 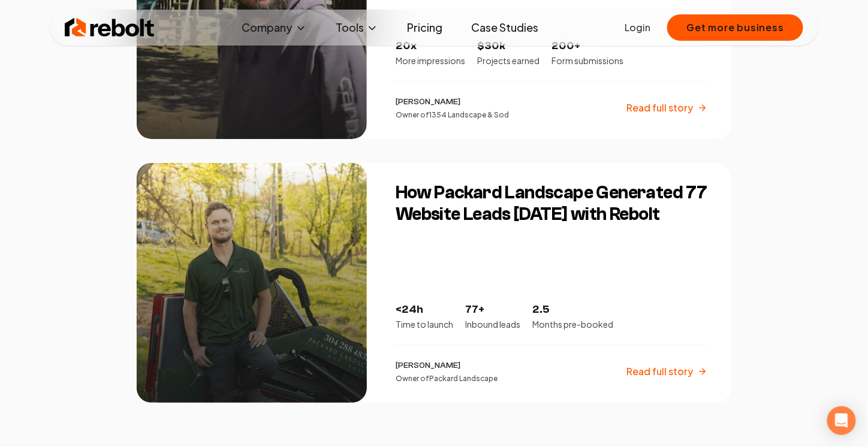 What do you see at coordinates (452, 115) in the screenshot?
I see `p: Owner of 1354 Landscape & Sod` at bounding box center [452, 115].